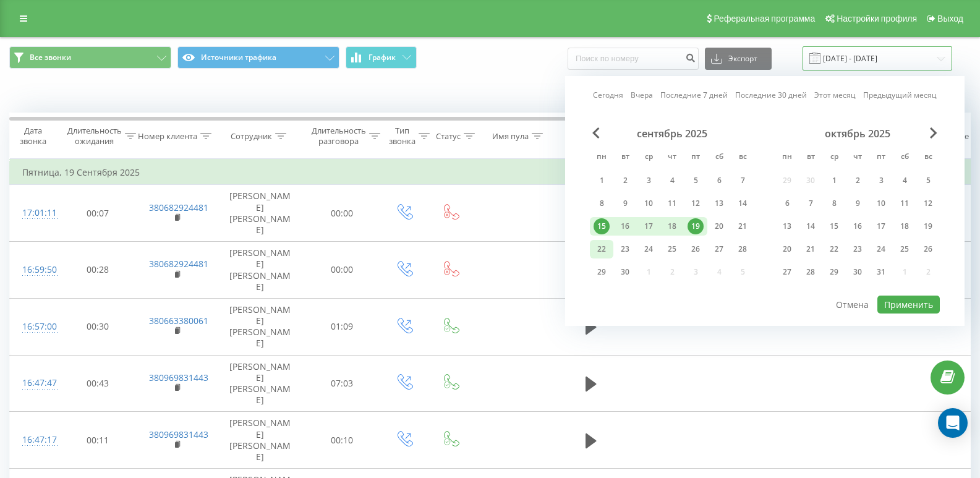 Image resolution: width=980 pixels, height=478 pixels. I want to click on td: 00:43, so click(98, 383).